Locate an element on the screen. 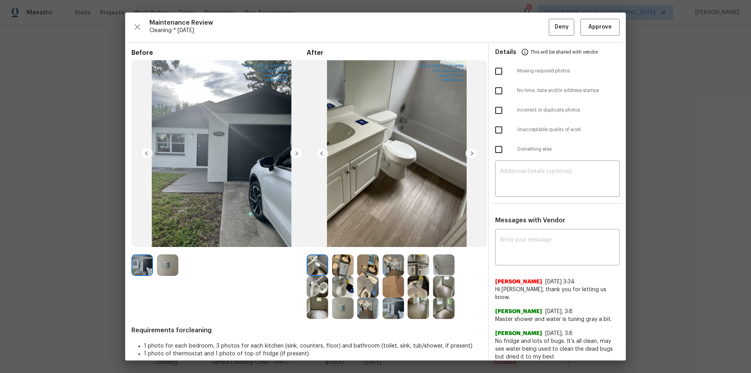 The image size is (751, 373). span: Maintenance Review is located at coordinates (349, 23).